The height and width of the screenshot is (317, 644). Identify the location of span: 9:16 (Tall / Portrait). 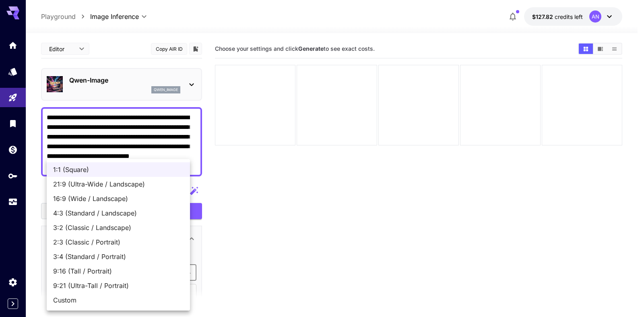
(118, 271).